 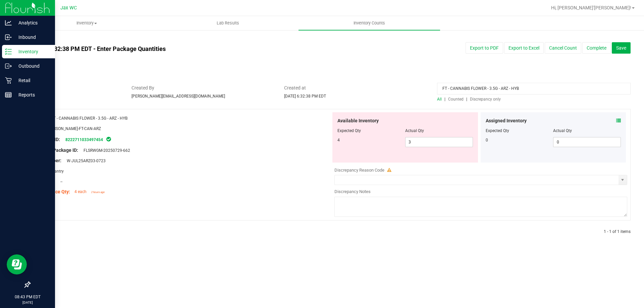 I want to click on span: FT - CANNABIS FLOWER - 3.5G - ARZ - HYB, so click(x=89, y=118).